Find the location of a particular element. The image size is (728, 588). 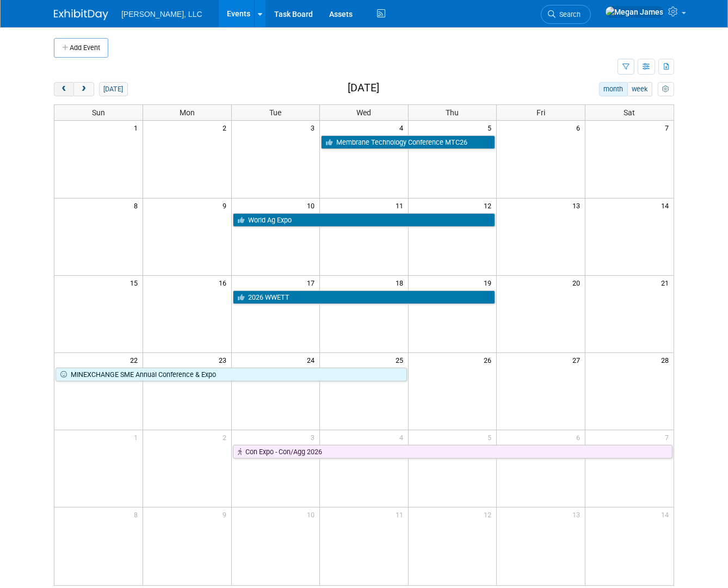

span: Thu is located at coordinates (453, 113).